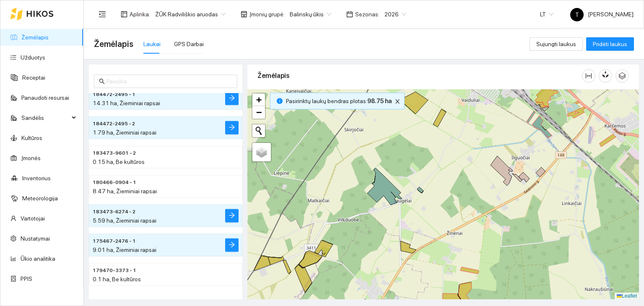 Image resolution: width=644 pixels, height=306 pixels. Describe the element at coordinates (267, 14) in the screenshot. I see `span: Įmonių grupė :` at that location.